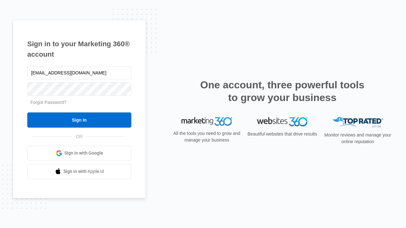 Image resolution: width=406 pixels, height=228 pixels. What do you see at coordinates (79, 73) in the screenshot?
I see `input: Email` at bounding box center [79, 73].